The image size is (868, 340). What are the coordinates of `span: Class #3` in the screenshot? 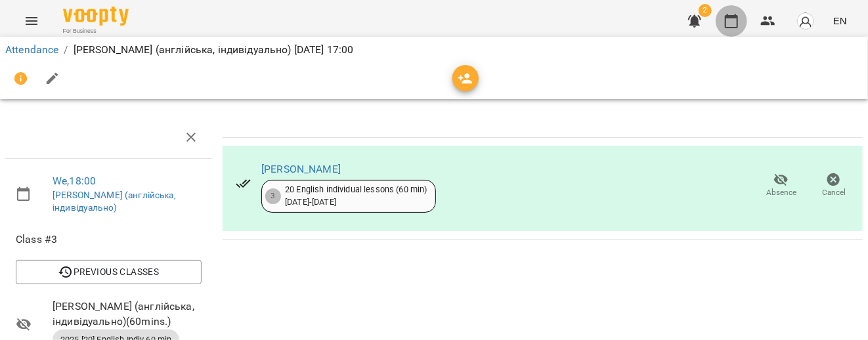 It's located at (108, 240).